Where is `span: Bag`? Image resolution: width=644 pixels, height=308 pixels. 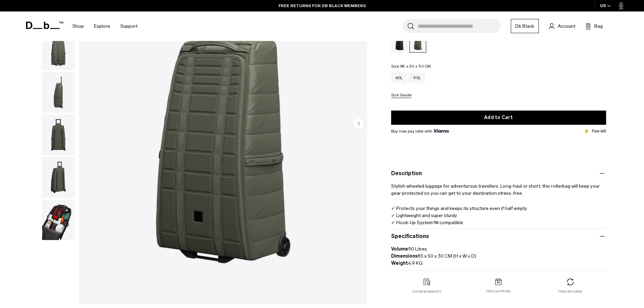
span: Bag is located at coordinates (598, 26).